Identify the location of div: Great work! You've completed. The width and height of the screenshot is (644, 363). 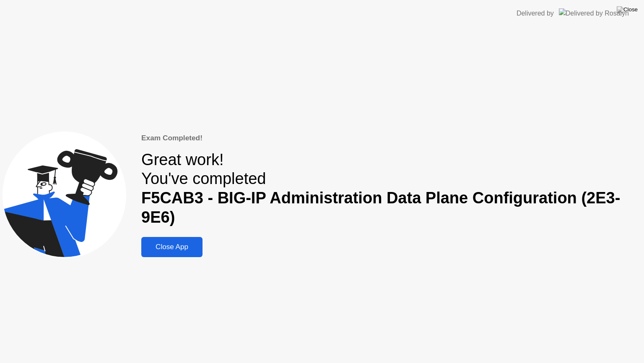
(392, 188).